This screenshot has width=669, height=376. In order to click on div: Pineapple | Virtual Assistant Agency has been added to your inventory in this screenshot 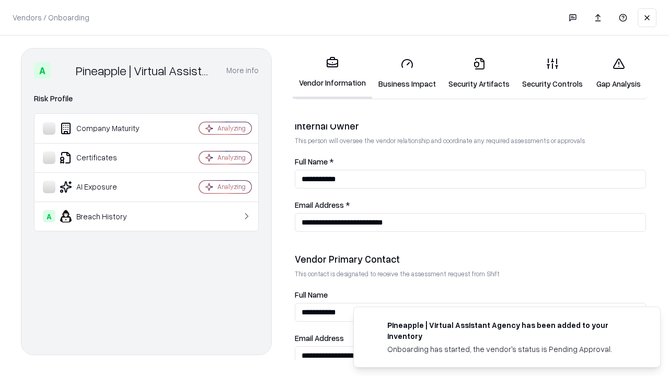, I will do `click(511, 331)`.